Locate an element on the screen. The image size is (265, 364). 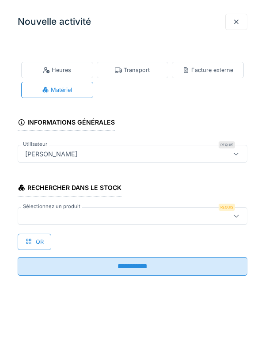
div: Transport is located at coordinates (132, 70).